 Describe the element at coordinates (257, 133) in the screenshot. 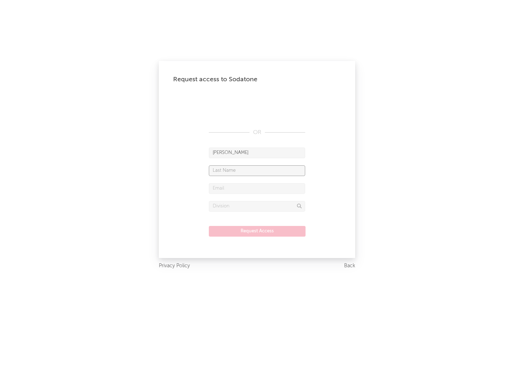

I see `div: OR` at that location.